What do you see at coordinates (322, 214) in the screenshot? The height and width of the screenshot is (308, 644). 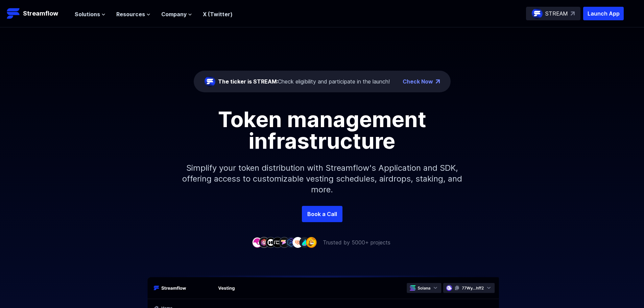 I see `a: Book a Call` at bounding box center [322, 214].